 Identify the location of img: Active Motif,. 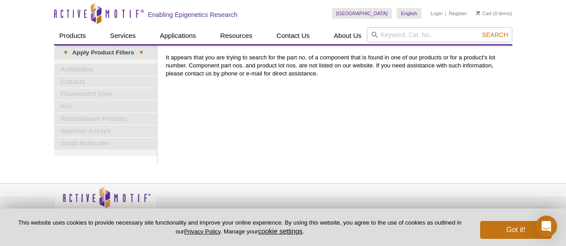
(106, 202).